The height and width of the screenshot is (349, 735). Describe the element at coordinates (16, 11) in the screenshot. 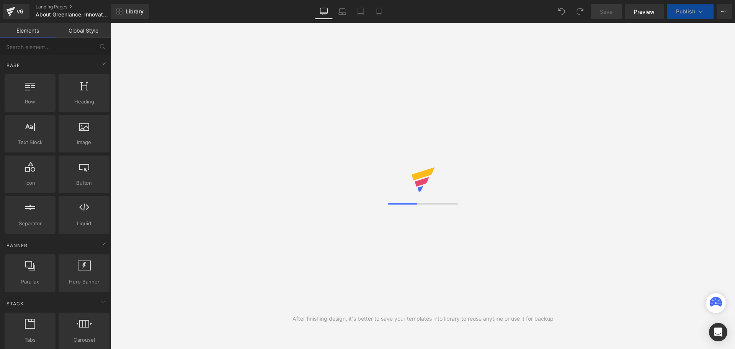

I see `a: v6` at that location.